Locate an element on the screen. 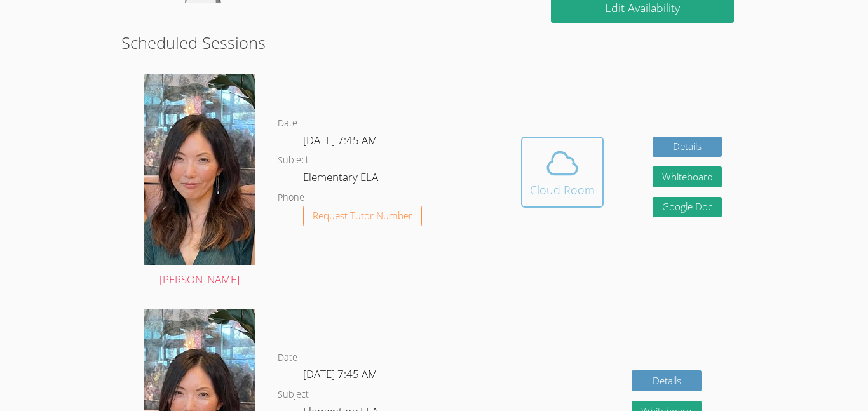 This screenshot has width=868, height=411. dd: Elementary ELA is located at coordinates (342, 179).